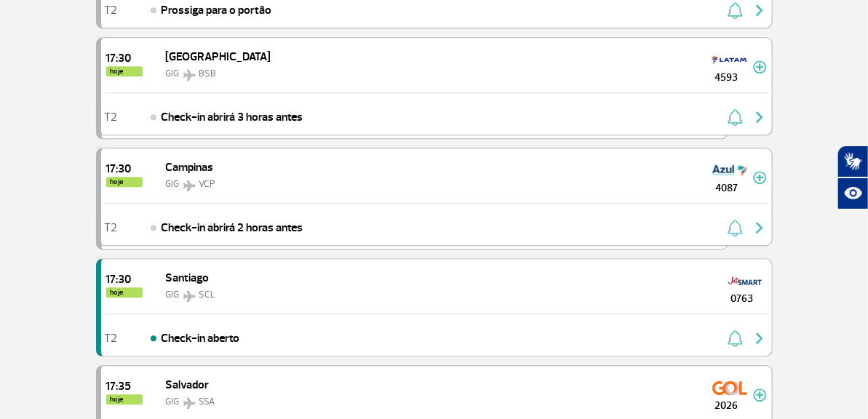 This screenshot has width=868, height=419. What do you see at coordinates (217, 10) in the screenshot?
I see `span: Prossiga para o portão` at bounding box center [217, 10].